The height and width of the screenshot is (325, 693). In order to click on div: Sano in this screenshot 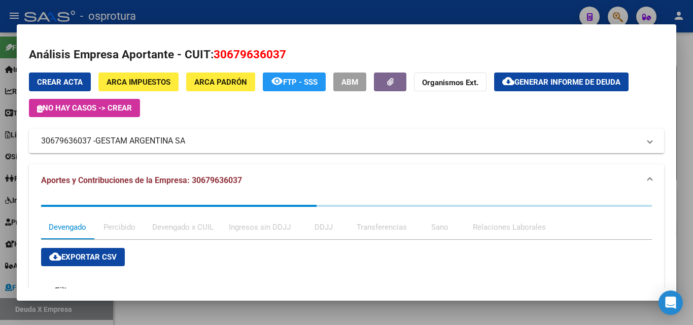, I will do `click(440, 227)`.